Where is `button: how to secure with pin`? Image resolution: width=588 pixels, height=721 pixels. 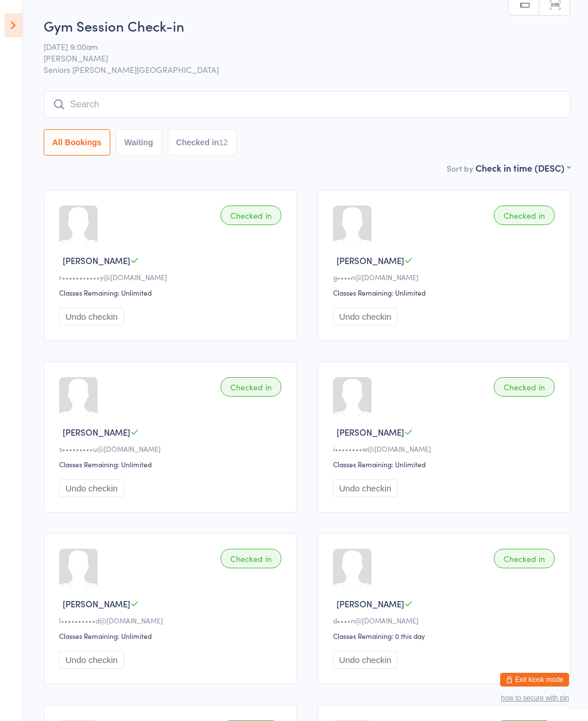 button: how to secure with pin is located at coordinates (535, 698).